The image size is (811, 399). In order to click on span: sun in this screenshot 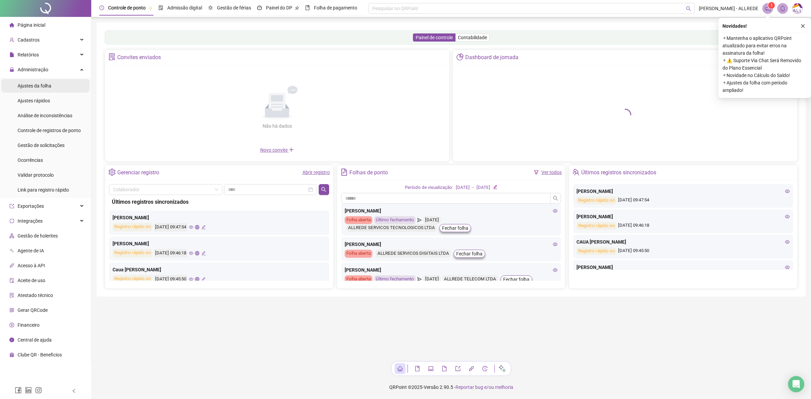, I will do `click(210, 8)`.